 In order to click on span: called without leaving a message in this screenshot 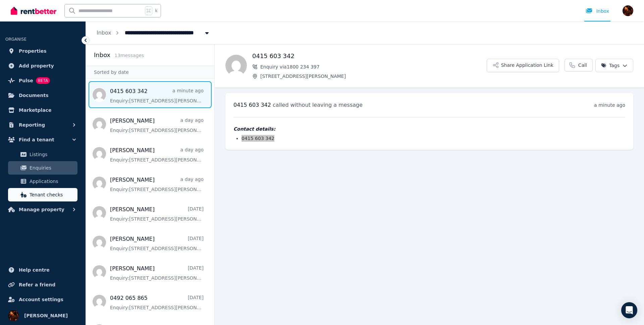, I will do `click(318, 105)`.